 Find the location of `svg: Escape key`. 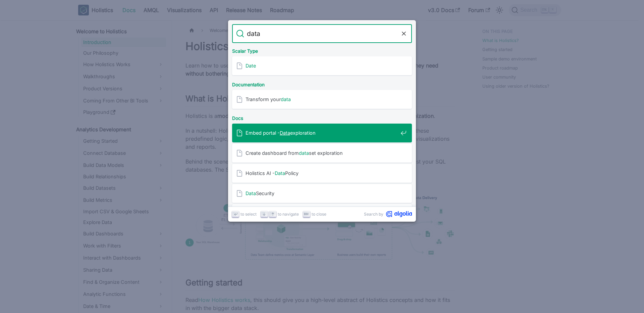

svg: Escape key is located at coordinates (306, 214).